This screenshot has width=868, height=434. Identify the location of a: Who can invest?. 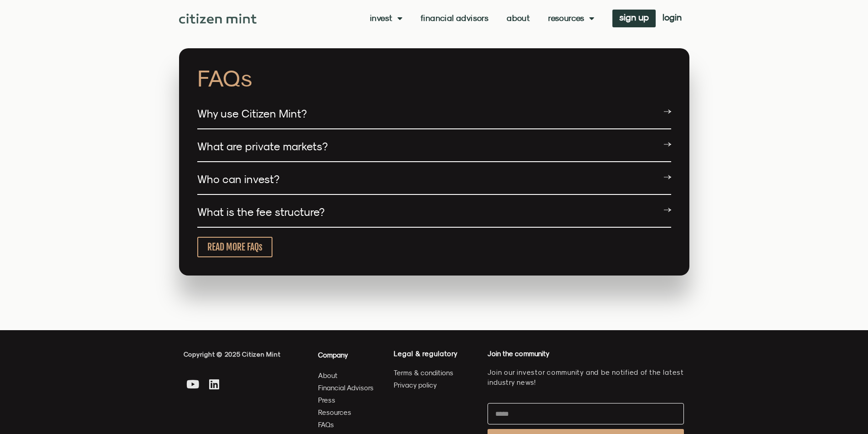
(238, 179).